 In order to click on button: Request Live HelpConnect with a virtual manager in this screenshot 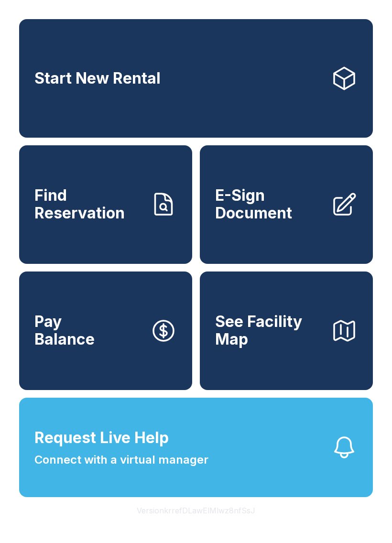, I will do `click(196, 447)`.